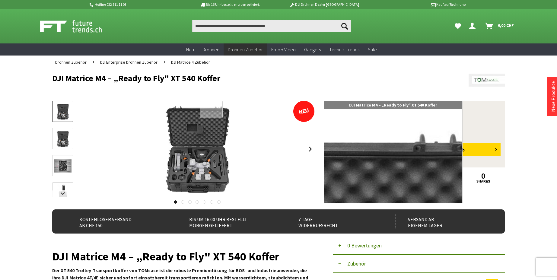  Describe the element at coordinates (418, 245) in the screenshot. I see `button: 0 Bewertungen` at that location.